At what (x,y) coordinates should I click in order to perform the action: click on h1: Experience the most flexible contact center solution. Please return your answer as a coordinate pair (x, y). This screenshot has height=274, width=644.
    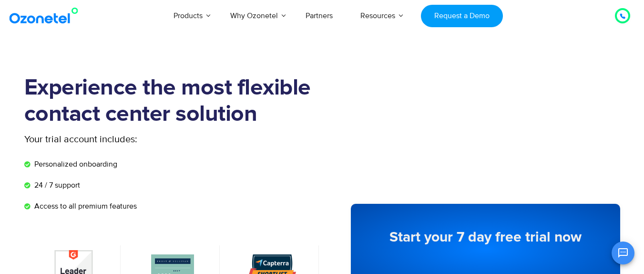
    Looking at the image, I should click on (173, 101).